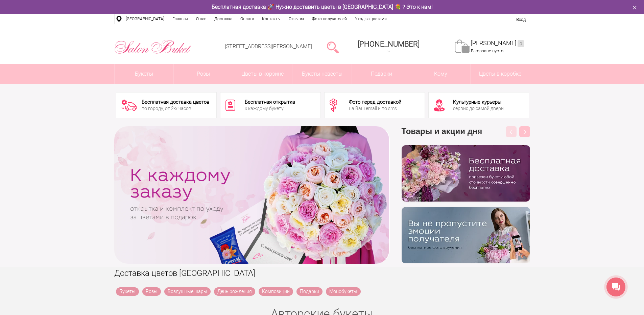 The image size is (644, 315). Describe the element at coordinates (247, 19) in the screenshot. I see `a: Оплата` at that location.